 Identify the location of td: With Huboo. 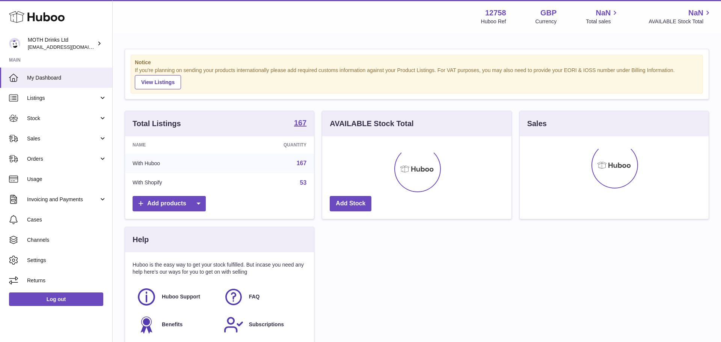
(176, 163).